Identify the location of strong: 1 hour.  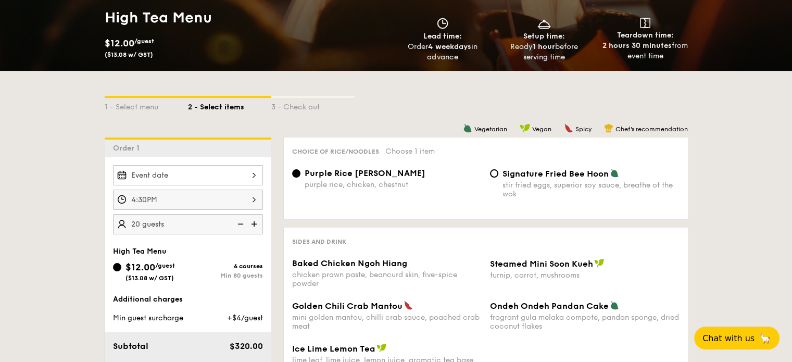
(544, 46).